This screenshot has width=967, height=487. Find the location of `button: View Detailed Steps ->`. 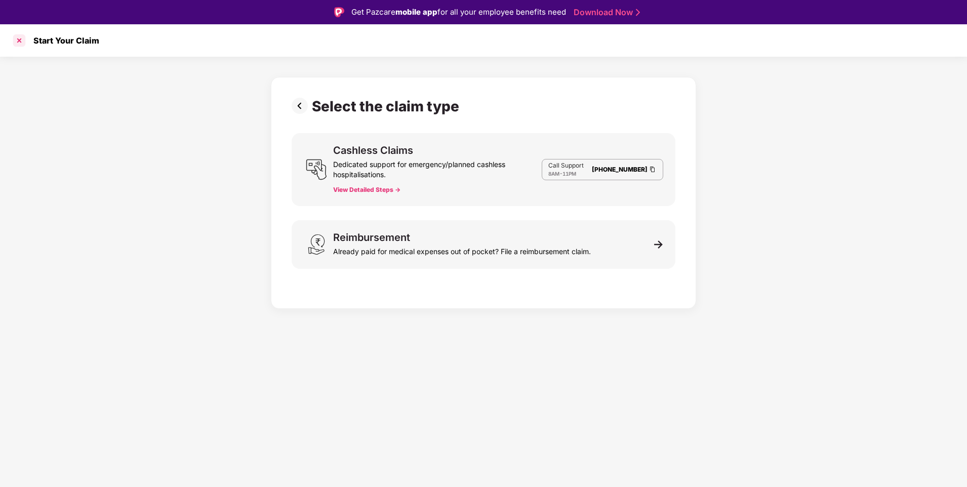

button: View Detailed Steps -> is located at coordinates (366, 190).